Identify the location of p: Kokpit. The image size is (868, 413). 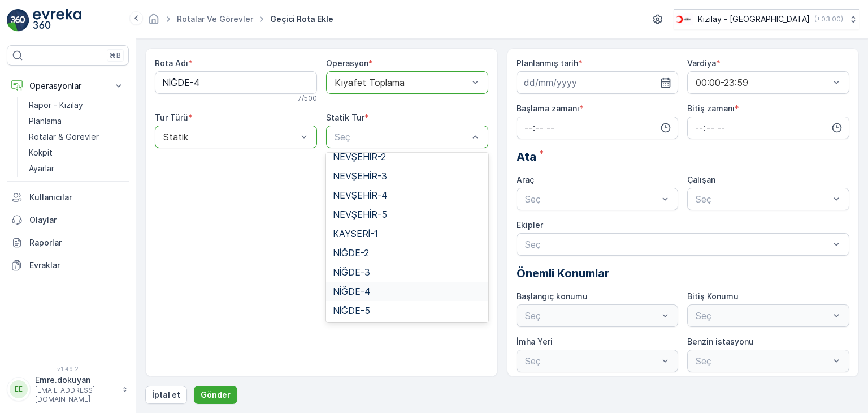
(41, 153).